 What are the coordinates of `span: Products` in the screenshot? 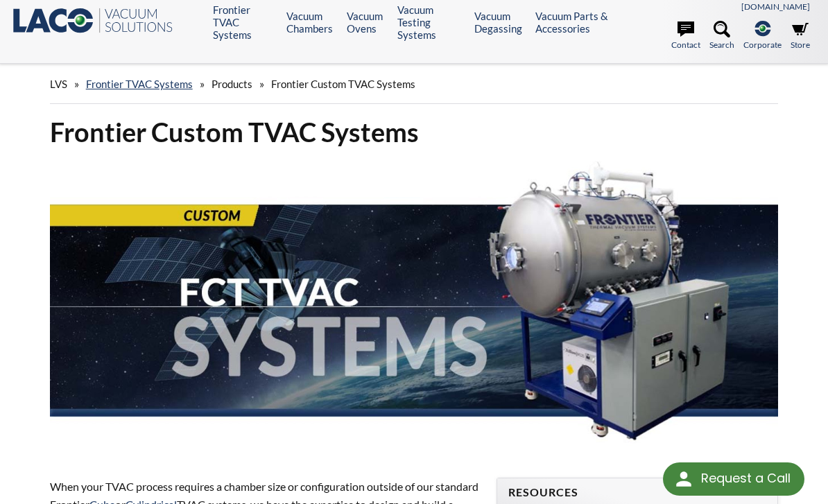 It's located at (231, 84).